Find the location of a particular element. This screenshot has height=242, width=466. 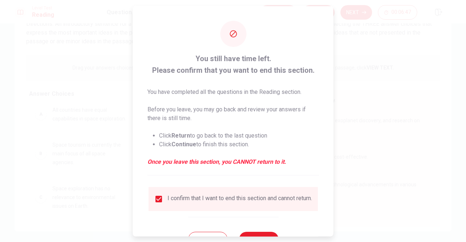

strong: Return is located at coordinates (180, 135).